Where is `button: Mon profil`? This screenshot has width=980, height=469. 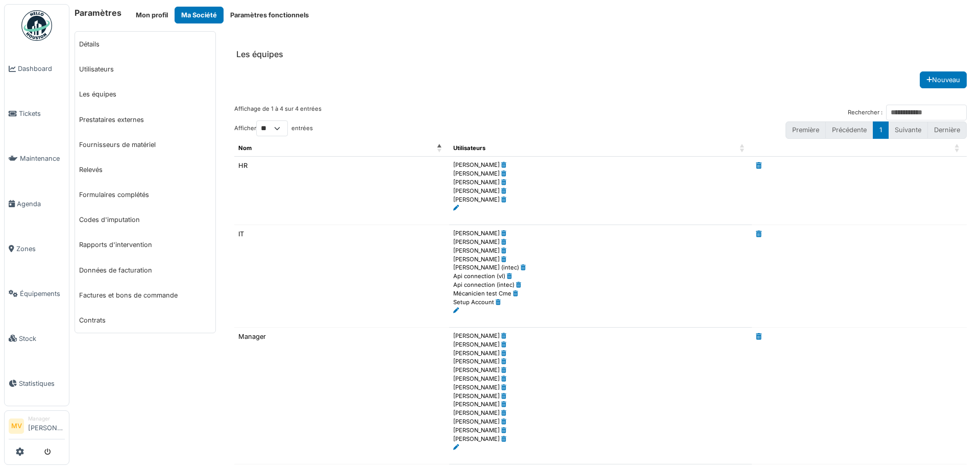
button: Mon profil is located at coordinates (152, 15).